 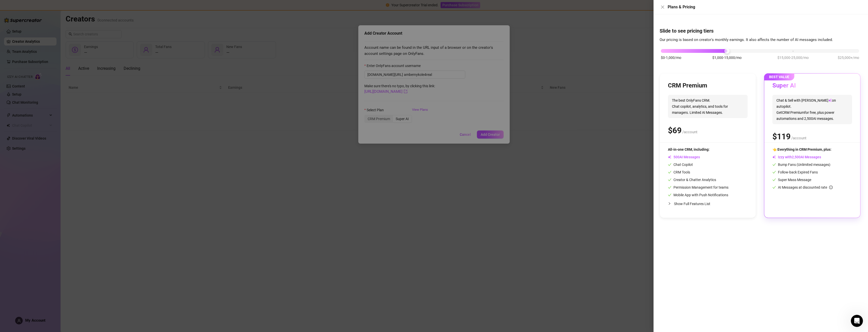 I want to click on span: Our pricing is based on creator's monthly earnings. It also affects the number of AI messages inc..., so click(x=747, y=40).